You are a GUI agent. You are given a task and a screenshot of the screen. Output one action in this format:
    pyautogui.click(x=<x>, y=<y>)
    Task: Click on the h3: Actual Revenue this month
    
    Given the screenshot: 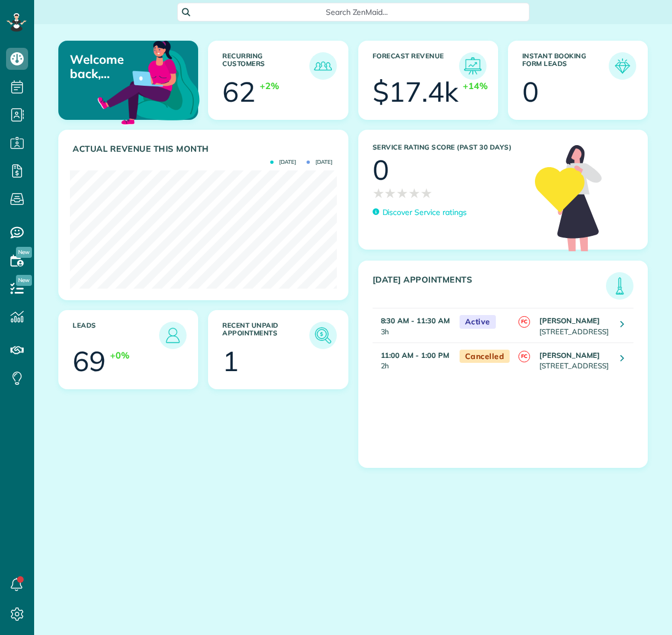 What is the action you would take?
    pyautogui.click(x=205, y=149)
    